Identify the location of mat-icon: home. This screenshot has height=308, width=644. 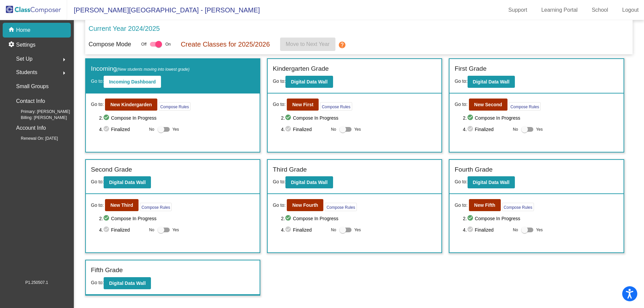
(12, 30).